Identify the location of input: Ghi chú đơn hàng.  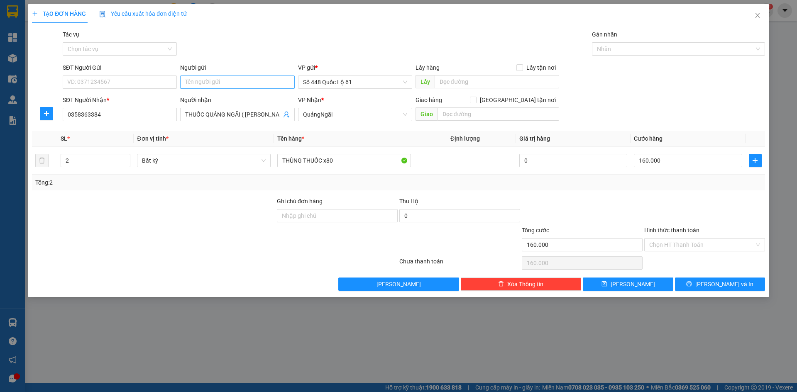
(337, 216).